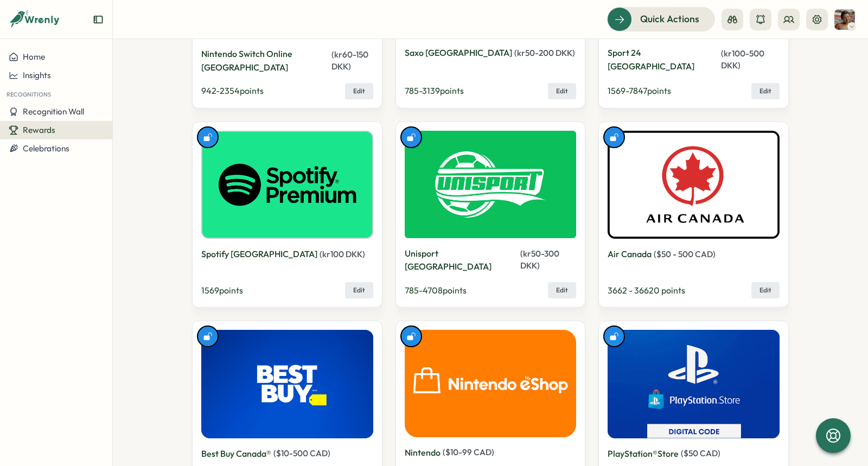 The width and height of the screenshot is (868, 466). What do you see at coordinates (540, 259) in the screenshot?
I see `span: ( kr 50 - 300 DKK )` at bounding box center [540, 259].